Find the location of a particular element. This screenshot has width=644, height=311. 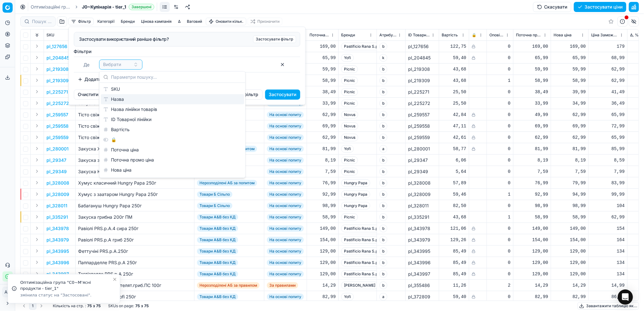

div: ID Товарної лінійки is located at coordinates (173, 120).